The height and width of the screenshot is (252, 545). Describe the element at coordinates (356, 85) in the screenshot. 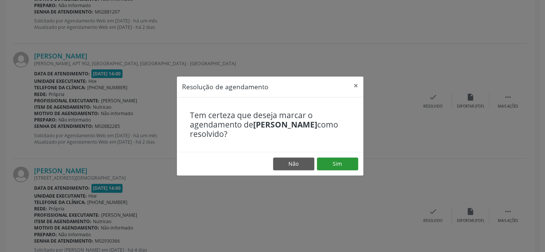

I see `button: Close` at that location.